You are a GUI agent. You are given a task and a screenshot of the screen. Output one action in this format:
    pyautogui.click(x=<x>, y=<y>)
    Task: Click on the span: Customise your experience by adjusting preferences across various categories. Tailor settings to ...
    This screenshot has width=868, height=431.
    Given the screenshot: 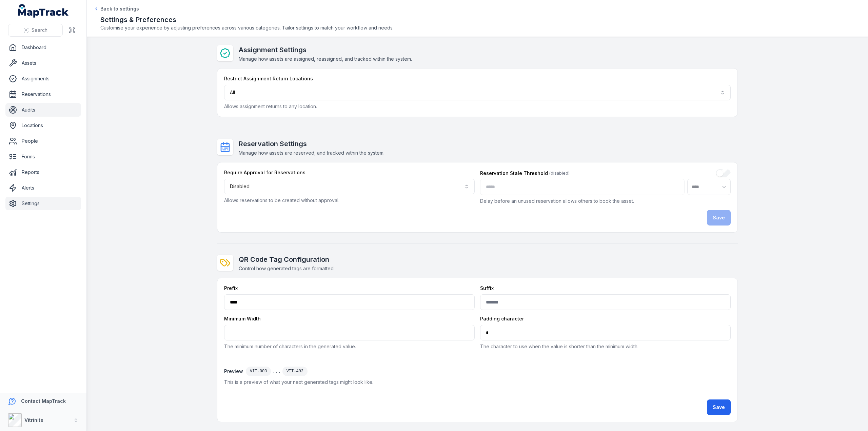 What is the action you would take?
    pyautogui.click(x=477, y=28)
    